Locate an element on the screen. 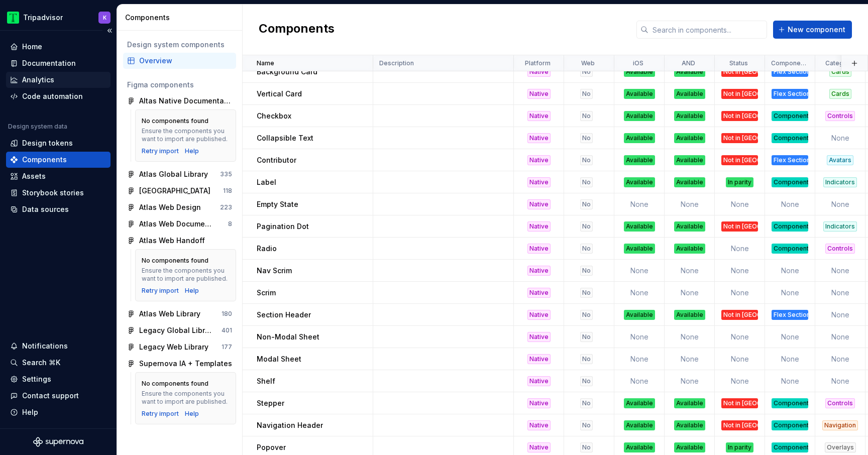 Image resolution: width=868 pixels, height=455 pixels. div: Legacy Web Library is located at coordinates (174, 347).